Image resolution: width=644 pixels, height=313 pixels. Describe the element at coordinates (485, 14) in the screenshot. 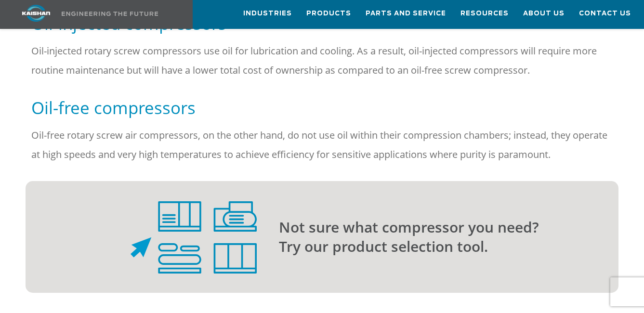

I see `a: Resources` at that location.